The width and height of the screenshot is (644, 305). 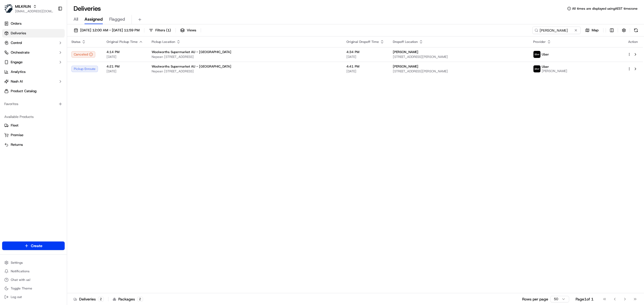 What do you see at coordinates (188, 30) in the screenshot?
I see `button: Views` at bounding box center [188, 30].